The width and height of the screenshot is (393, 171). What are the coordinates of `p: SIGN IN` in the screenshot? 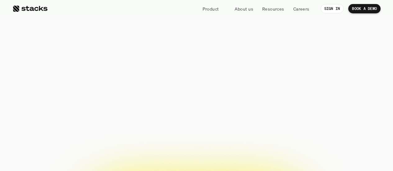 It's located at (332, 9).